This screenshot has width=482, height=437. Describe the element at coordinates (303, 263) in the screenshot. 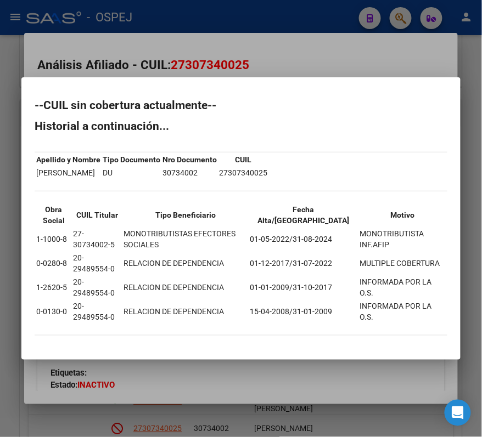

I see `td: 01-12-2017/31-07-2022` at that location.